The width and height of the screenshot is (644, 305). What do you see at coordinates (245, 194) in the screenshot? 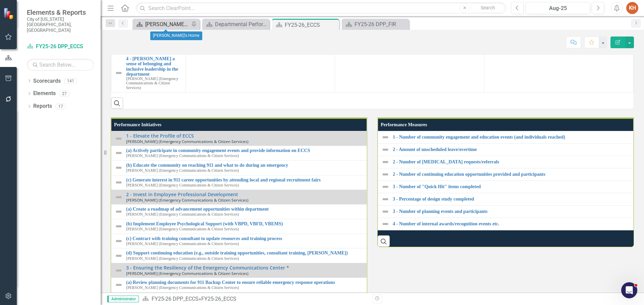
I see `a: 2 - Invest in Employee Professional Development` at bounding box center [245, 194].